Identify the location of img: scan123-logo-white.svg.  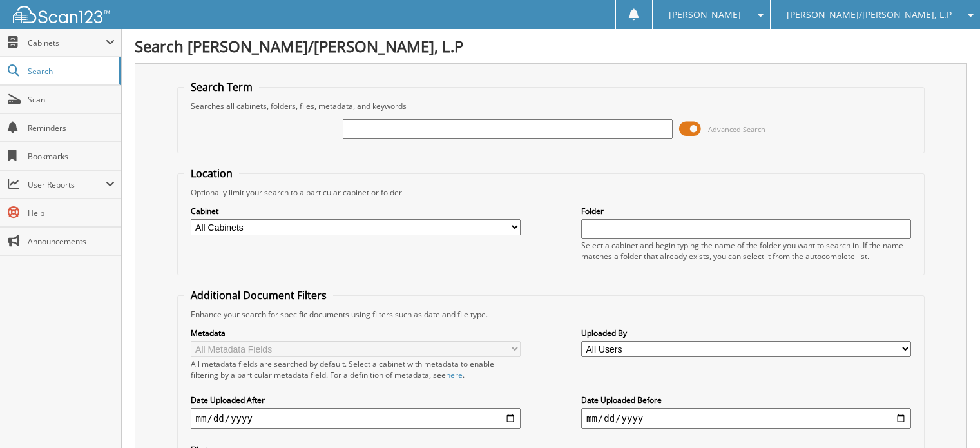
(62, 14).